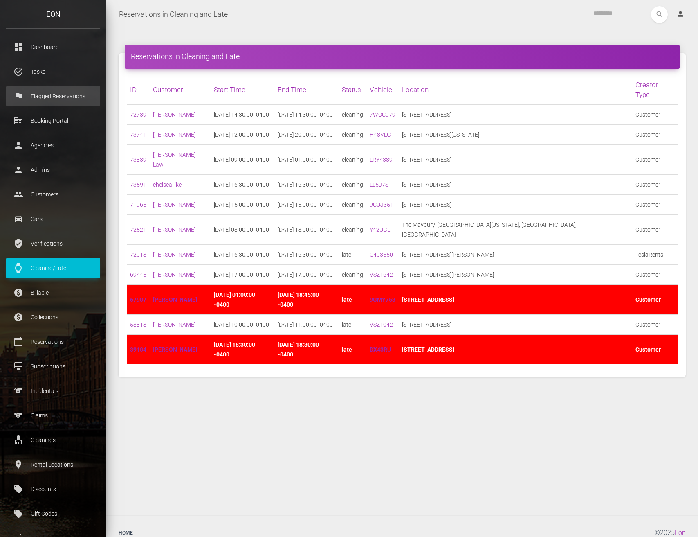 The height and width of the screenshot is (537, 698). What do you see at coordinates (53, 243) in the screenshot?
I see `a: verified_user Verifications` at bounding box center [53, 243].